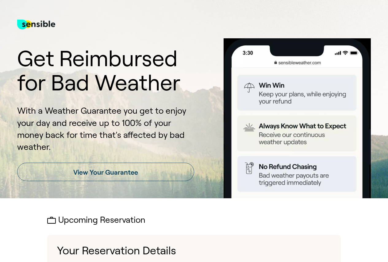 The width and height of the screenshot is (388, 262). Describe the element at coordinates (36, 25) in the screenshot. I see `img: test for bg` at that location.